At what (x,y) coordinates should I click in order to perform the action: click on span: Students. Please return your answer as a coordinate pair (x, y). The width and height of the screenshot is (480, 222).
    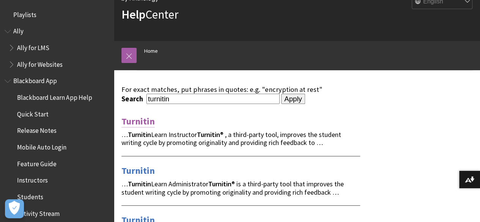
    Looking at the image, I should click on (30, 195).